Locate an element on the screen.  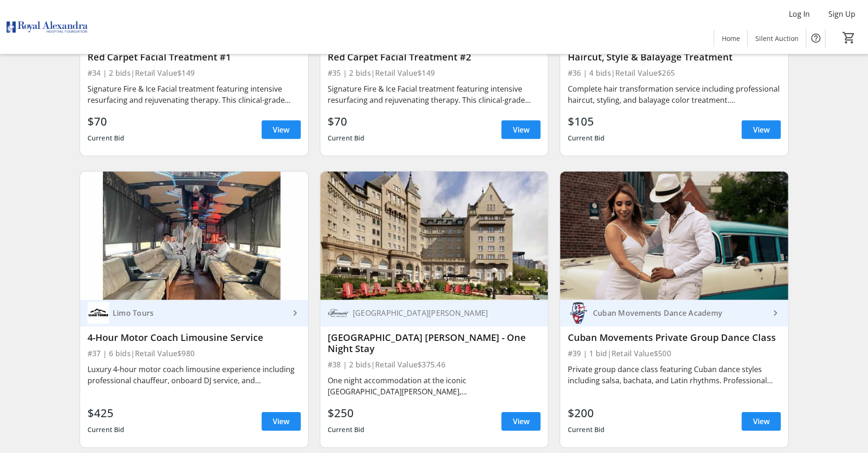
a: Limo ToursLimo Tours is located at coordinates (194, 313).